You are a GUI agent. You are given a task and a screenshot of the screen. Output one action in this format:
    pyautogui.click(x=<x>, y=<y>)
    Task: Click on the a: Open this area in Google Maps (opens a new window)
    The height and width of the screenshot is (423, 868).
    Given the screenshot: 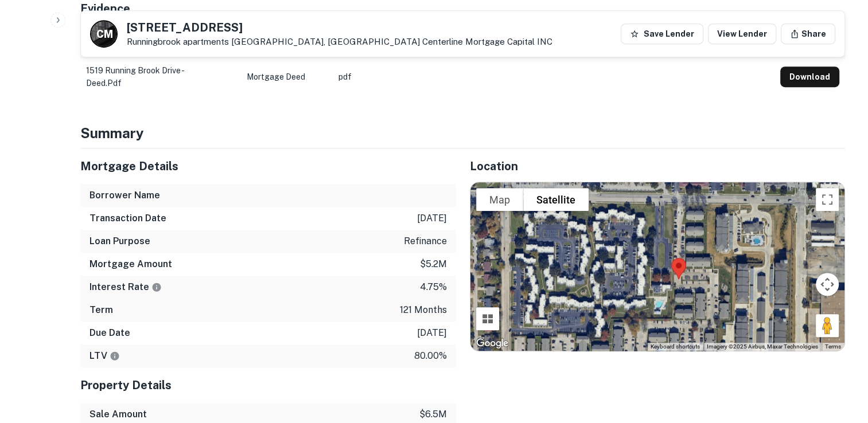 What is the action you would take?
    pyautogui.click(x=492, y=344)
    